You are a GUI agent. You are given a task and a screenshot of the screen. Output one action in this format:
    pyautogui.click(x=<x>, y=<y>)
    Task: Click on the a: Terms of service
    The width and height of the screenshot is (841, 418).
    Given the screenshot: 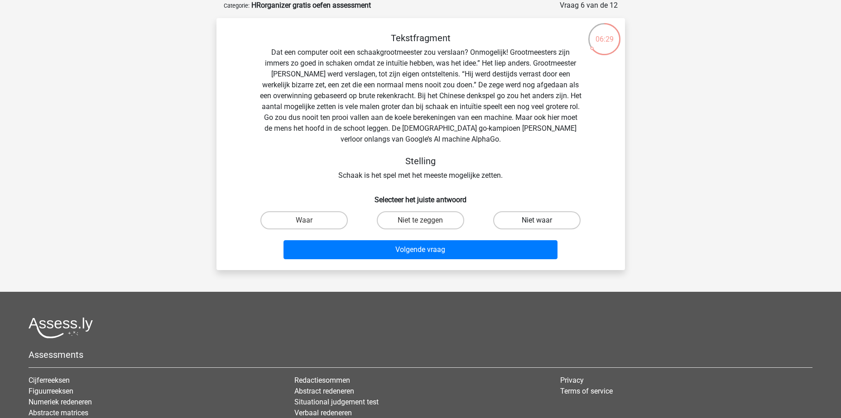 What is the action you would take?
    pyautogui.click(x=586, y=391)
    